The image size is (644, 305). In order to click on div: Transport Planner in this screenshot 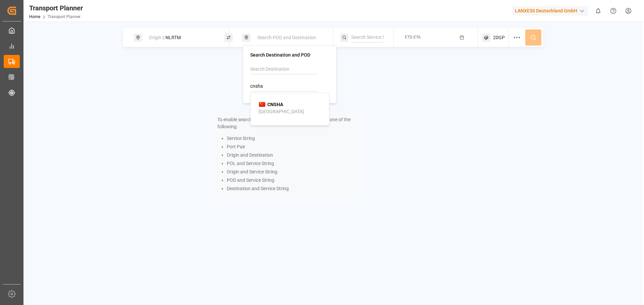, I will do `click(56, 8)`.